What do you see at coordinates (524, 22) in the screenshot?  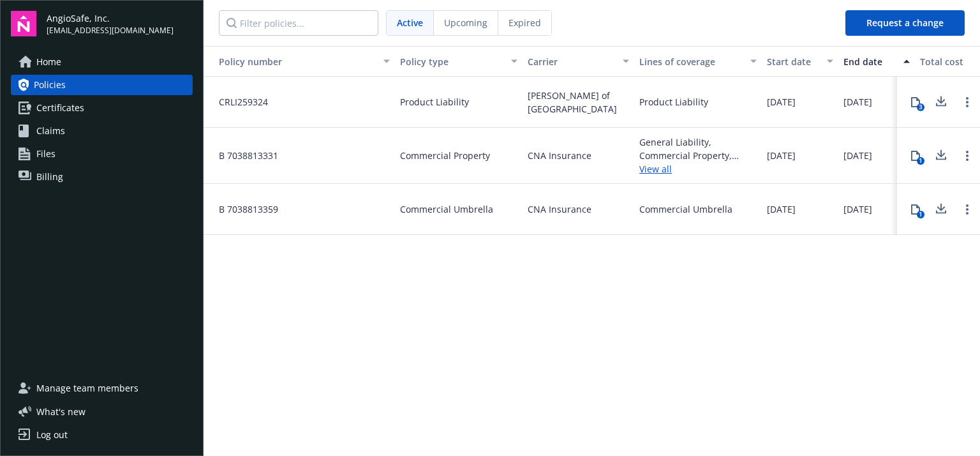 I see `span: Expired` at bounding box center [524, 22].